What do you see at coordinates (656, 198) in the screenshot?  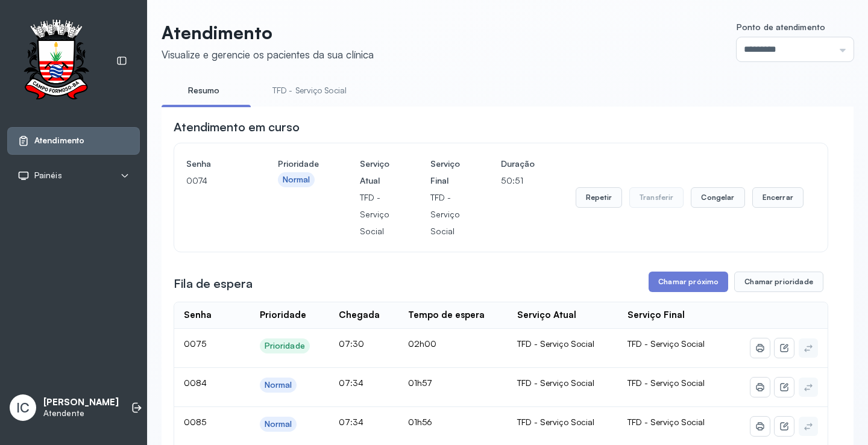 I see `button: Transferir` at bounding box center [656, 198].